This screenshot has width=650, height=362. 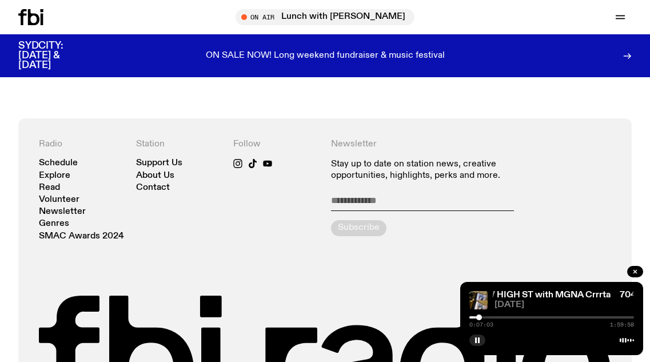 I want to click on p: ON SALE NOW! Long weekend fundraiser & music festival, so click(x=325, y=56).